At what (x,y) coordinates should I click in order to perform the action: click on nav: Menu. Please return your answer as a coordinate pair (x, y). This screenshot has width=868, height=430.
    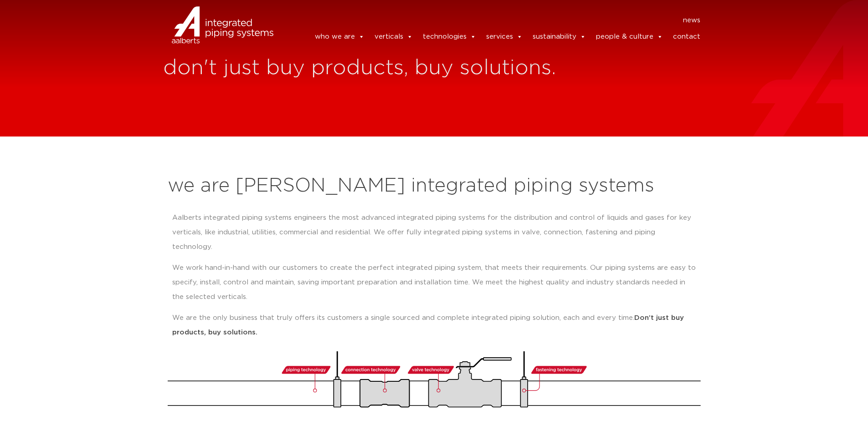
    Looking at the image, I should click on (494, 21).